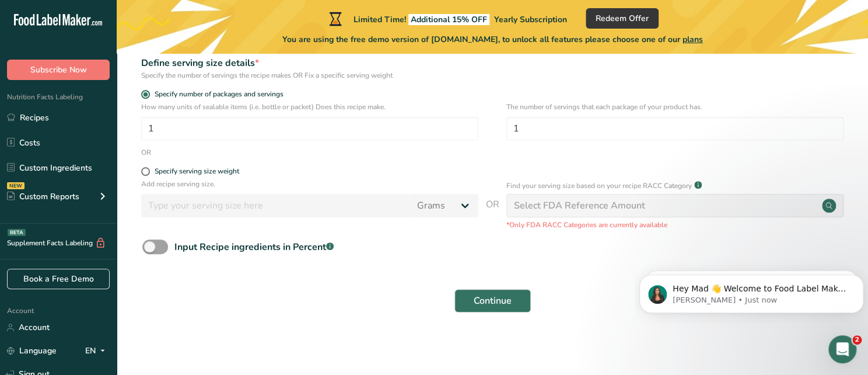  Describe the element at coordinates (117, 44) in the screenshot. I see `div: message notification from Aya, Just now. Hey Mad 👋 Welcome to Food Label Maker🙌 Take a look aroun...` at that location.